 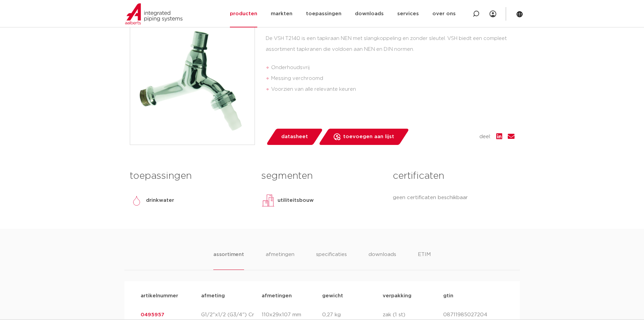 What do you see at coordinates (485, 136) in the screenshot?
I see `span: deel:` at bounding box center [485, 136].